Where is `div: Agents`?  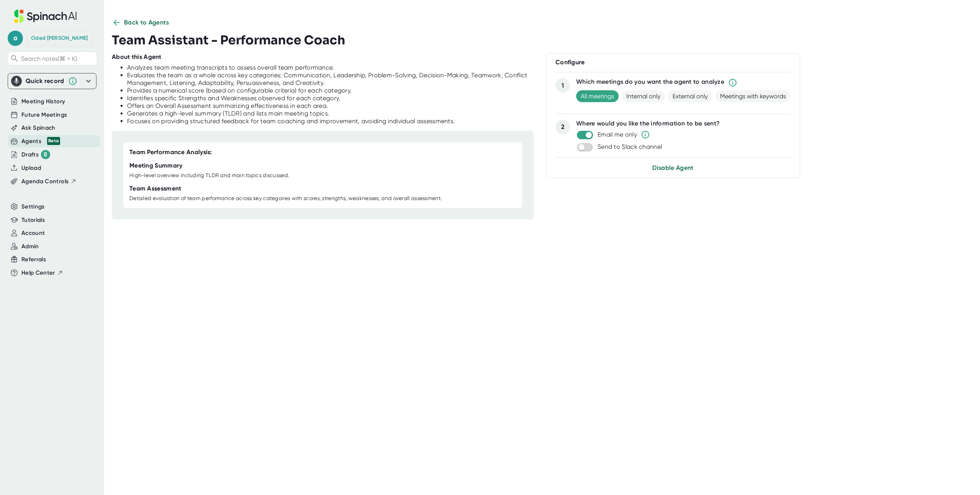
div: Agents is located at coordinates (41, 141).